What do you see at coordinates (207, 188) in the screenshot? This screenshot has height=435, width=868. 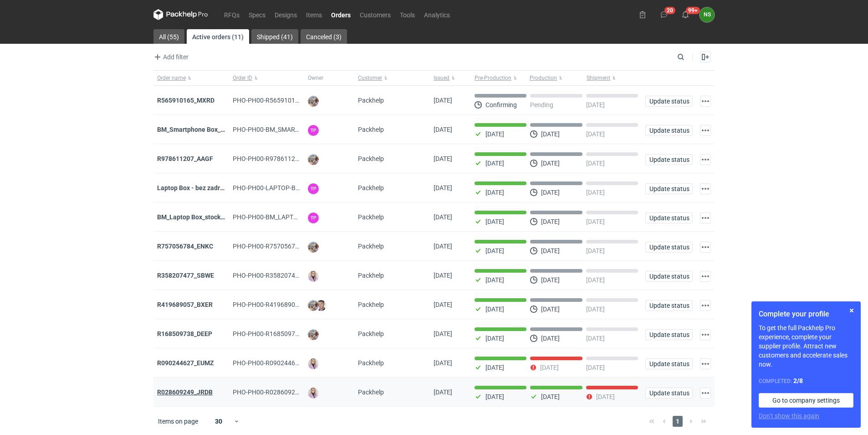 I see `a: Laptop Box - bez zadruku - stock 3` at bounding box center [207, 188].